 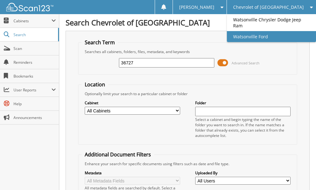 I want to click on legend: Additional Document Filters, so click(x=118, y=155).